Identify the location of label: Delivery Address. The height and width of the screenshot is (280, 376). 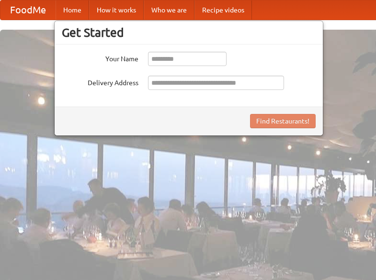
(100, 81).